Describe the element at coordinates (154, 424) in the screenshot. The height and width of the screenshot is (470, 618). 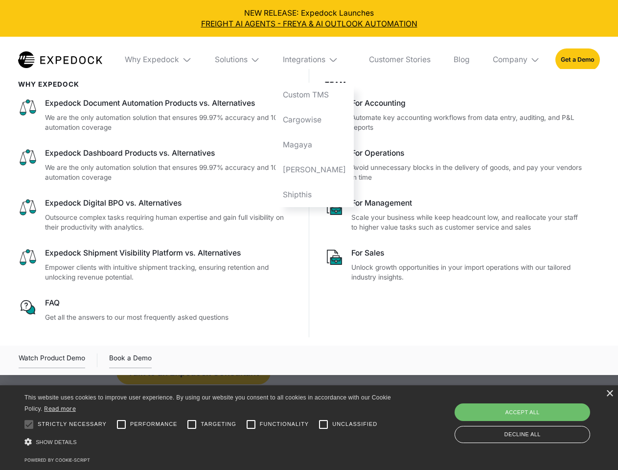
I see `span: Performance` at that location.